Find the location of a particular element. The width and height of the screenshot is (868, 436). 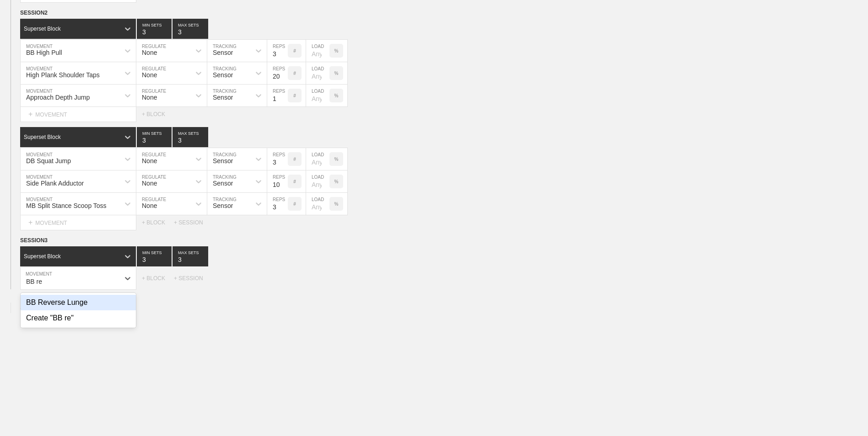

div: Side Plank Adductor is located at coordinates (55, 183).